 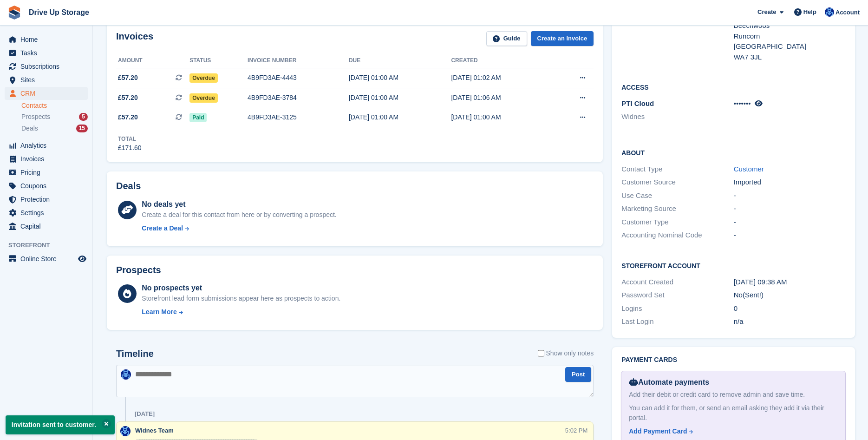 What do you see at coordinates (198, 118) in the screenshot?
I see `span: Paid` at bounding box center [198, 118].